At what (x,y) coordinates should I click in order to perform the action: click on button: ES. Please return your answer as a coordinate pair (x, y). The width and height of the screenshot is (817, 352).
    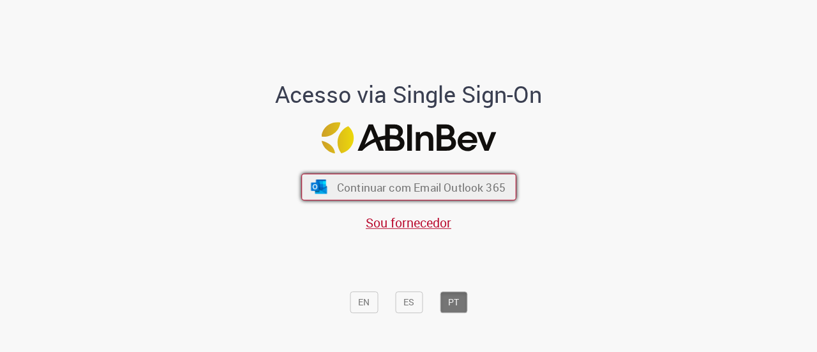
    Looking at the image, I should click on (409, 302).